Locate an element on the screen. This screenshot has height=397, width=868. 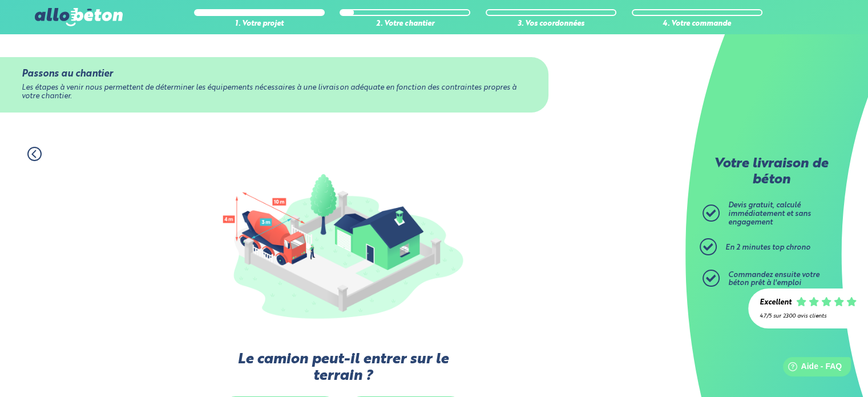
img: allobéton is located at coordinates (79, 18).